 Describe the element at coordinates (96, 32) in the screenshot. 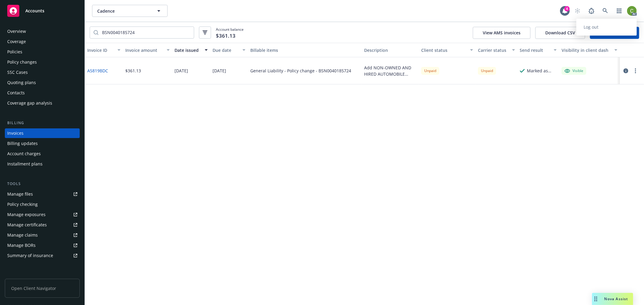

I see `svg: Search` at that location.